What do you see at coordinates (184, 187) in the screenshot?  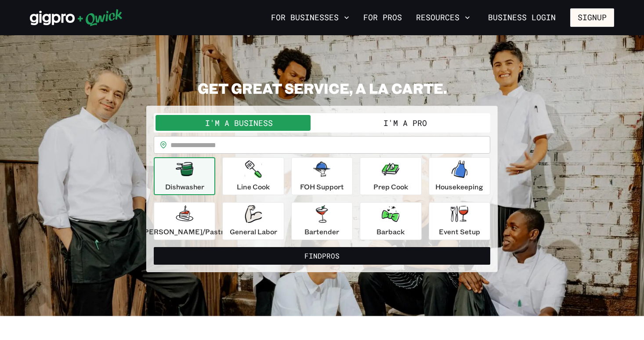 I see `p: Dishwasher` at bounding box center [184, 187].